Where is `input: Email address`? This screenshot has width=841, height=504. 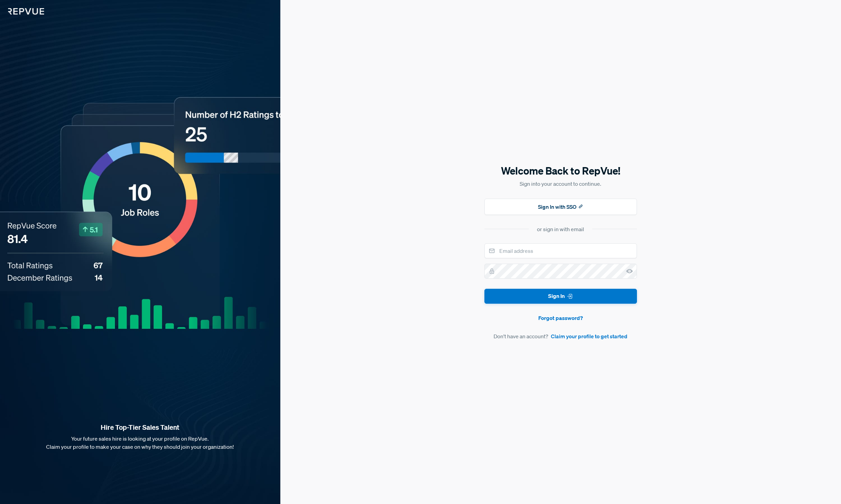 input: Email address is located at coordinates (560, 251).